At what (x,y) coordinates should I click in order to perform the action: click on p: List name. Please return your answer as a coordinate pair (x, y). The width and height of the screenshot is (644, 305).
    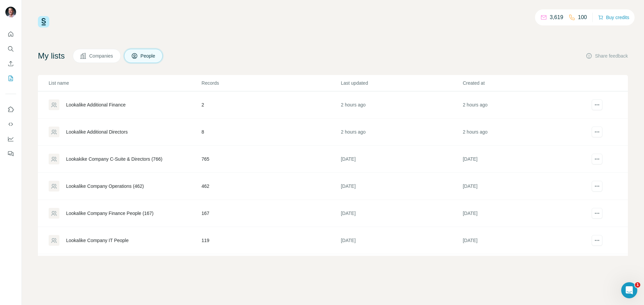
    Looking at the image, I should click on (125, 83).